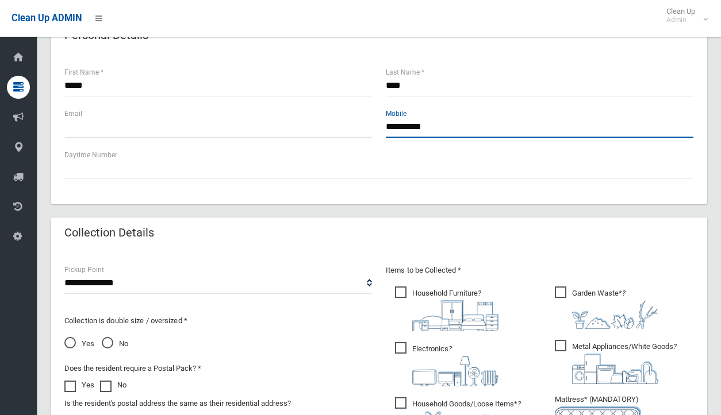 The width and height of the screenshot is (721, 415). I want to click on small: Admin, so click(680, 20).